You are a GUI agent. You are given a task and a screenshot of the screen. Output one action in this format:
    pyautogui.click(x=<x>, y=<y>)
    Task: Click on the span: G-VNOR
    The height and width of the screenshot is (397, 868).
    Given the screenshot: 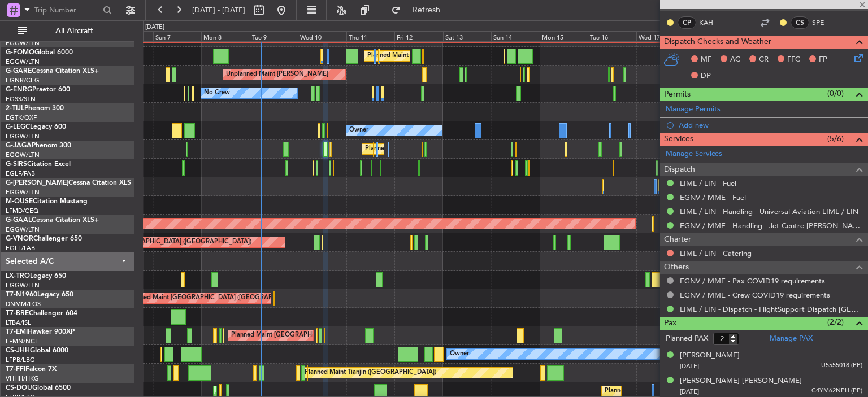 What is the action you would take?
    pyautogui.click(x=19, y=239)
    